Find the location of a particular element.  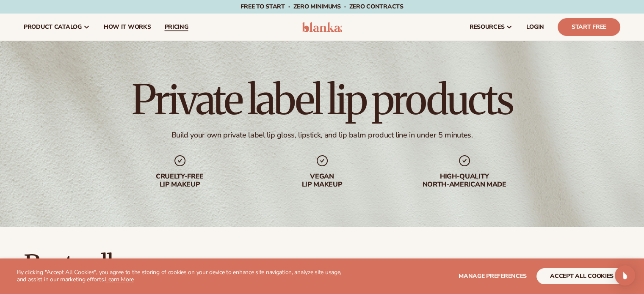

span: pricing is located at coordinates (176, 27).